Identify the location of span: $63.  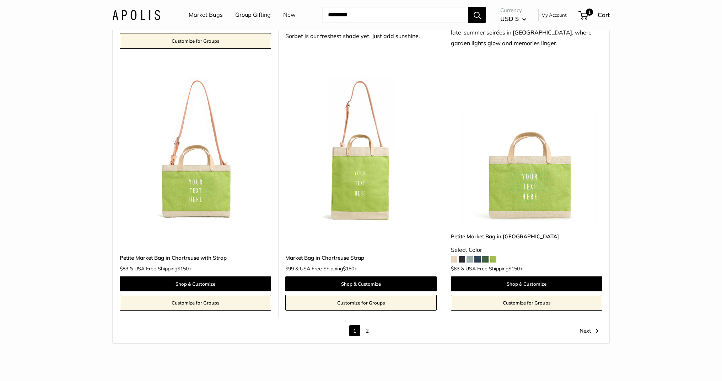
(455, 268).